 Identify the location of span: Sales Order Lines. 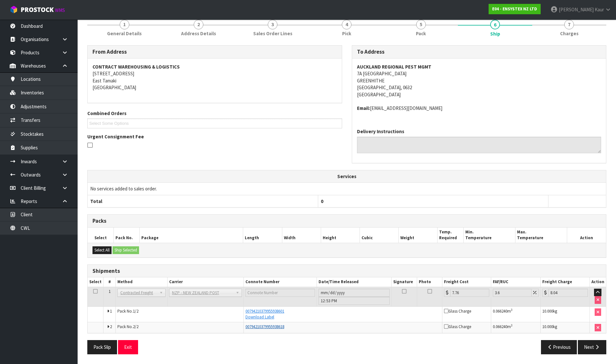
(273, 33).